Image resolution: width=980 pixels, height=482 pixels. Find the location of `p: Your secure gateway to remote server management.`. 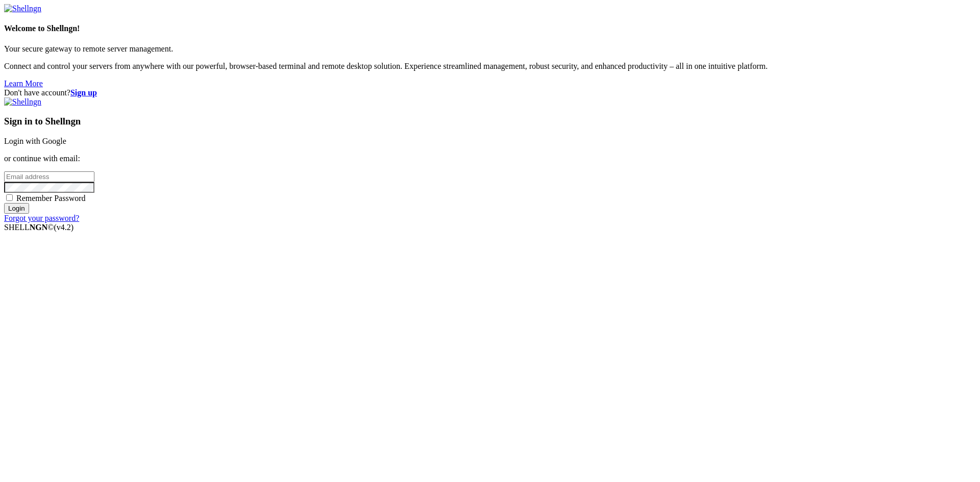

p: Your secure gateway to remote server management. is located at coordinates (490, 49).